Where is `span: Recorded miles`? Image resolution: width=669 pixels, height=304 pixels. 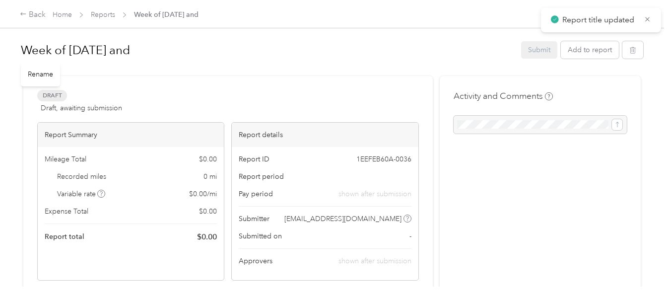
span: Recorded miles is located at coordinates (81, 176).